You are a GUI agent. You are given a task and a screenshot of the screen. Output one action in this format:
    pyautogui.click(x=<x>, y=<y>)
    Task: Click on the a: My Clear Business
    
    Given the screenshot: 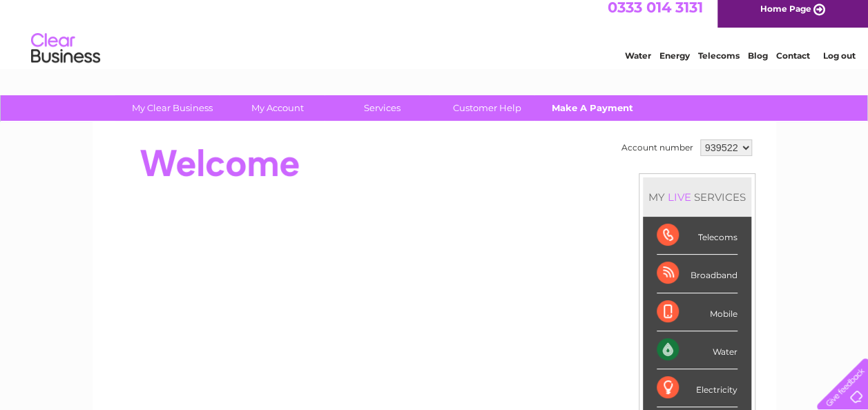 What is the action you would take?
    pyautogui.click(x=172, y=108)
    